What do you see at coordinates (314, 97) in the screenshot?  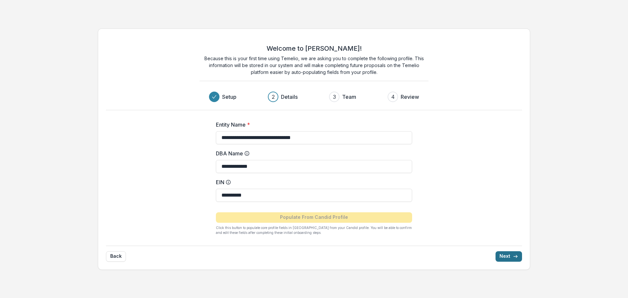 I see `div: Progress` at bounding box center [314, 97].